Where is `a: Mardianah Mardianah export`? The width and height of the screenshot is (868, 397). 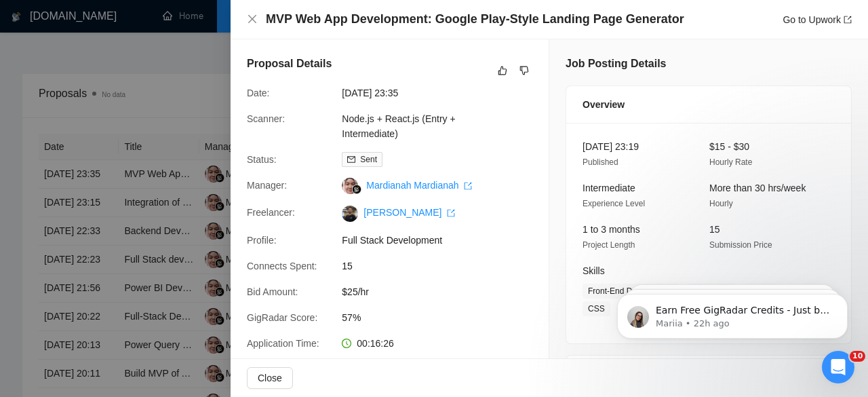 a: Mardianah Mardianah export is located at coordinates (419, 185).